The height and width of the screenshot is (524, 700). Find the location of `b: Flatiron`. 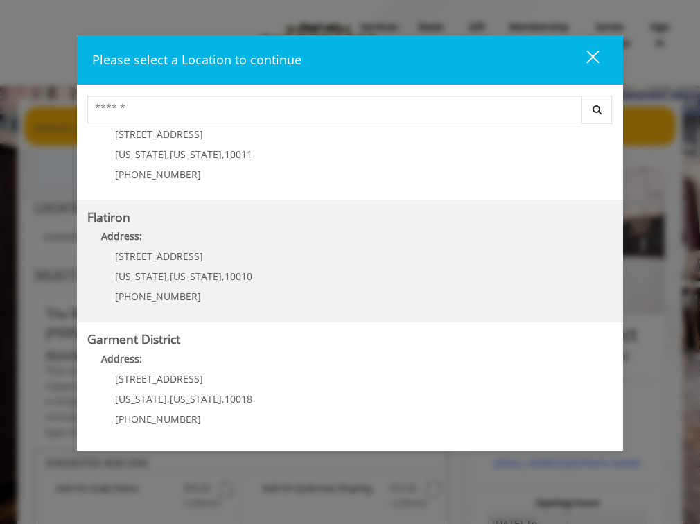

b: Flatiron is located at coordinates (109, 217).